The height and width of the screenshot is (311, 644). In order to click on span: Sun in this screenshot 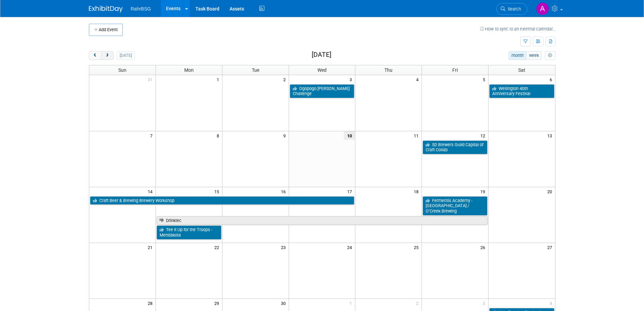, I will do `click(122, 70)`.